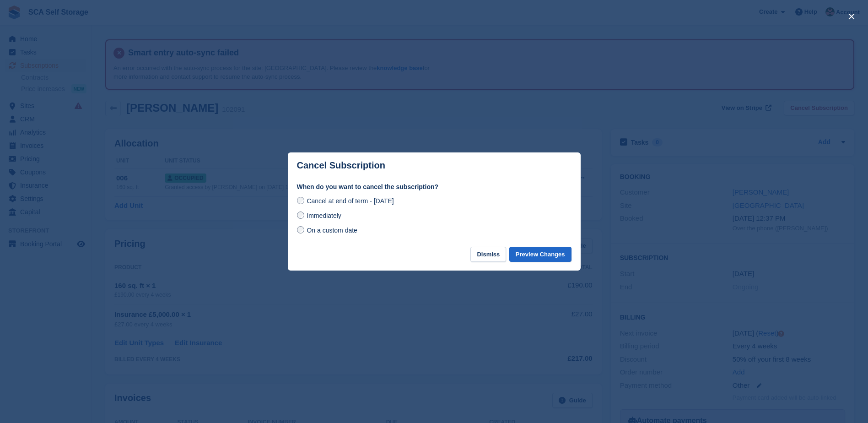 This screenshot has height=423, width=868. What do you see at coordinates (301, 215) in the screenshot?
I see `input: Immediately` at bounding box center [301, 215].